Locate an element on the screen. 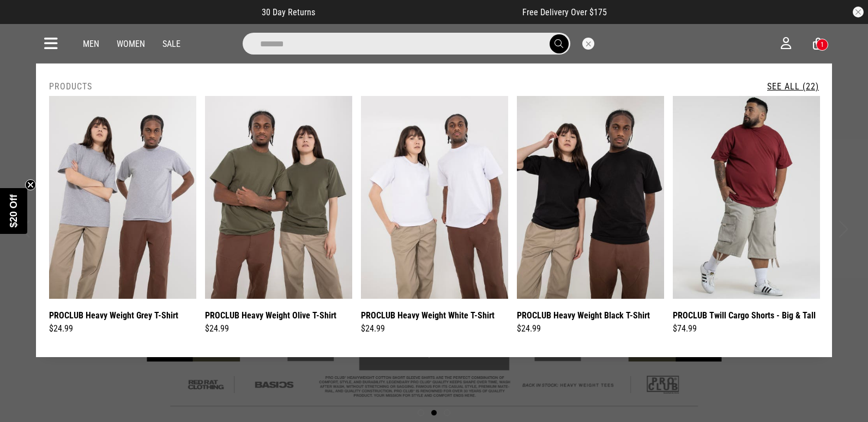 This screenshot has height=422, width=868. img: Proclub Twill Cargo Shorts - Big & Tall in Beige is located at coordinates (746, 197).